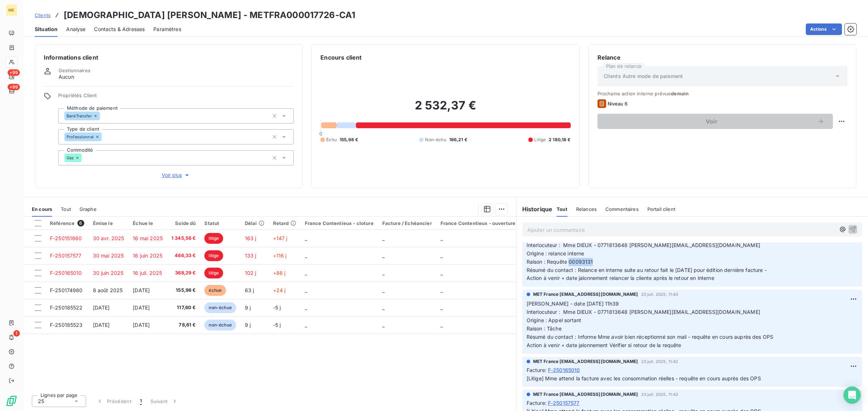 This screenshot has width=868, height=411. What do you see at coordinates (66, 325) in the screenshot?
I see `span: F-250185523` at bounding box center [66, 325].